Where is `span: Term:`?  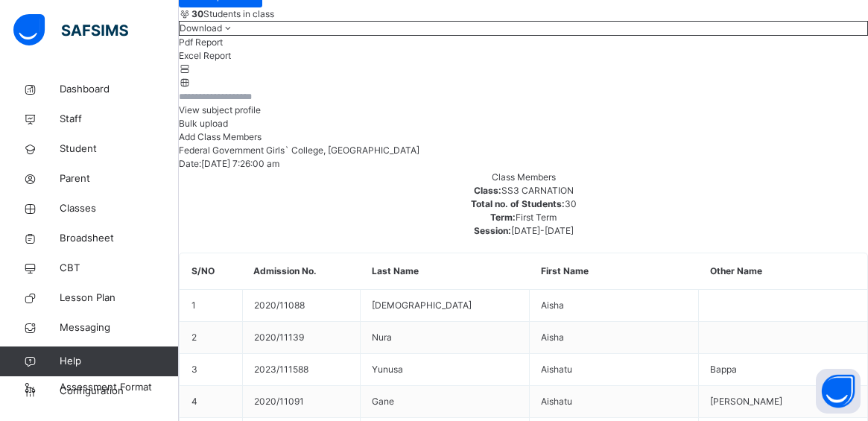
span: Term: is located at coordinates (503, 217).